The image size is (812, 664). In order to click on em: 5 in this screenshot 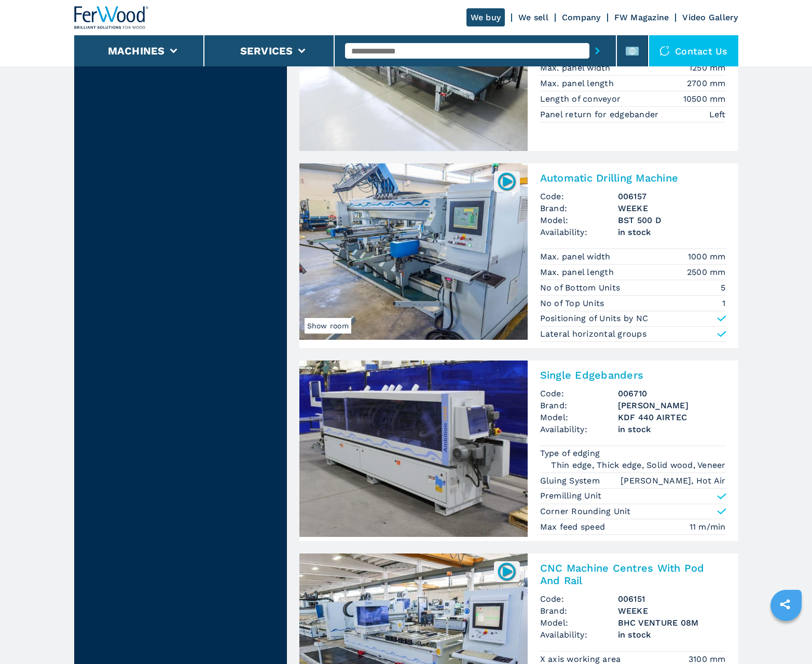, I will do `click(723, 288)`.